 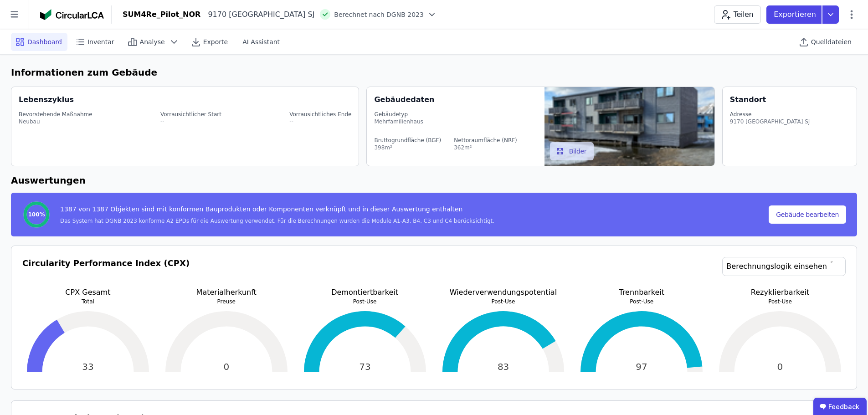 What do you see at coordinates (485, 147) in the screenshot?
I see `div: 362m²` at bounding box center [485, 147].